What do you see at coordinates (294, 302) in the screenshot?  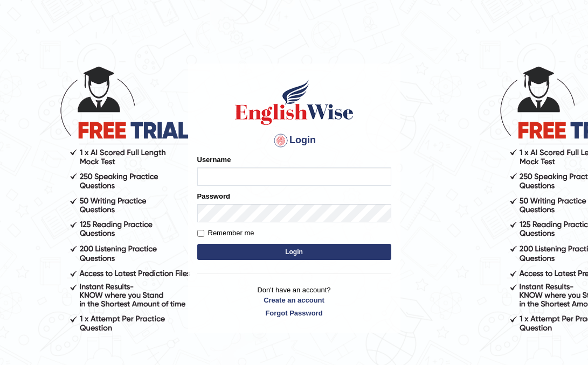 I see `p: Don't have an account?` at bounding box center [294, 302].